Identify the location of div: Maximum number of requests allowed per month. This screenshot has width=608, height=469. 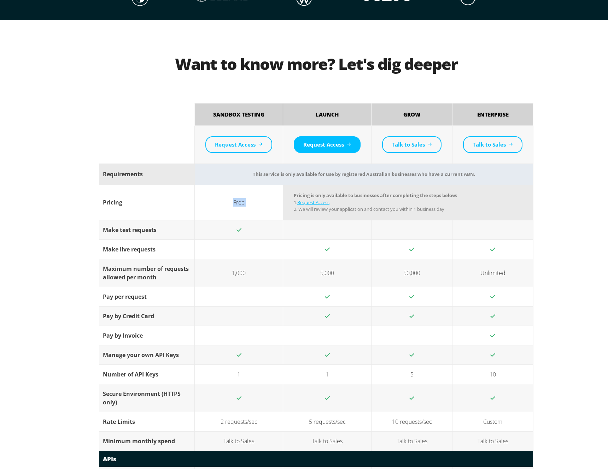
(147, 273).